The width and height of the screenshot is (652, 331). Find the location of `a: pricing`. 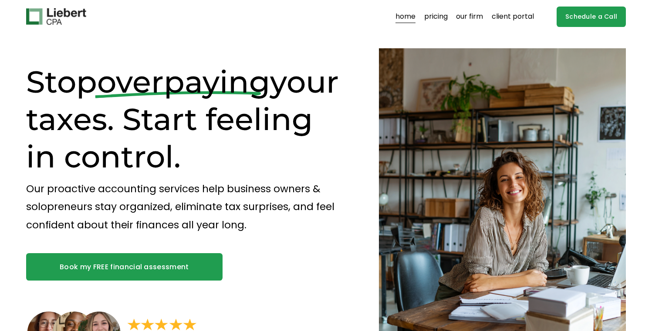

a: pricing is located at coordinates (436, 17).